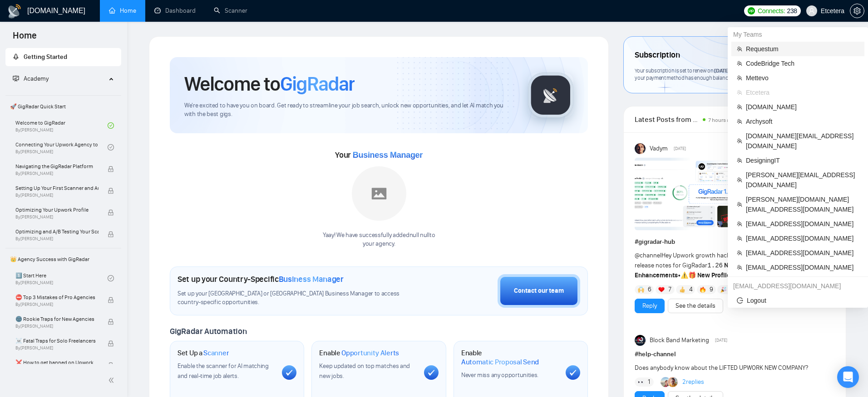 Image resolution: width=868 pixels, height=397 pixels. What do you see at coordinates (57, 167) in the screenshot?
I see `span: Navigating the GigRadar Platform` at bounding box center [57, 167].